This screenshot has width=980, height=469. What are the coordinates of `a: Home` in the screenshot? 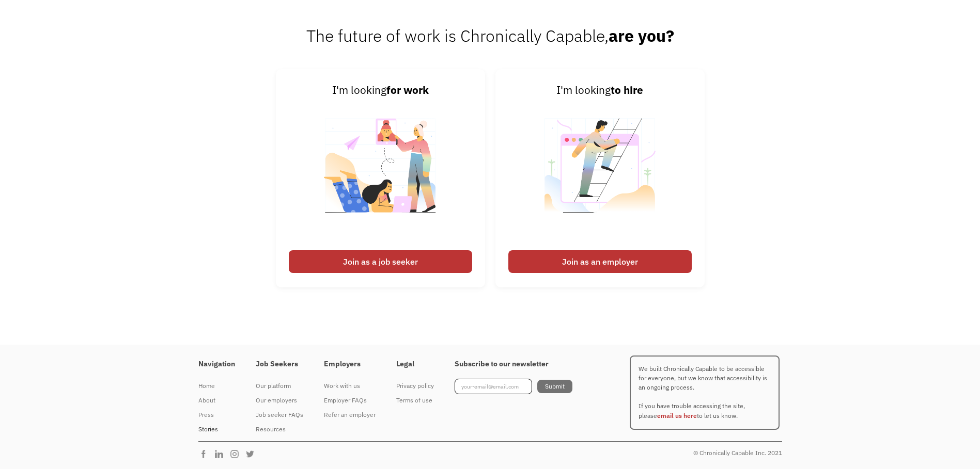 It's located at (216, 386).